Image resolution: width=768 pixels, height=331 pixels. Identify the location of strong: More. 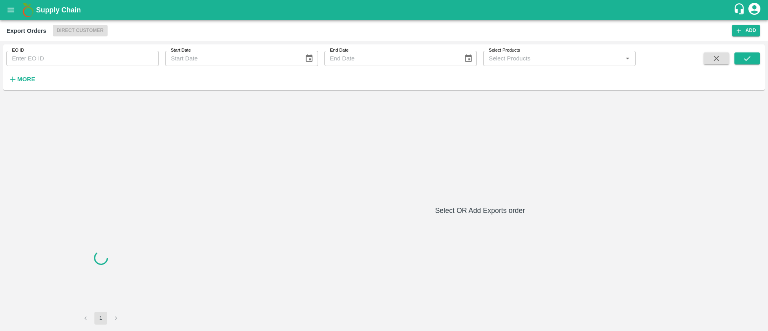
(26, 79).